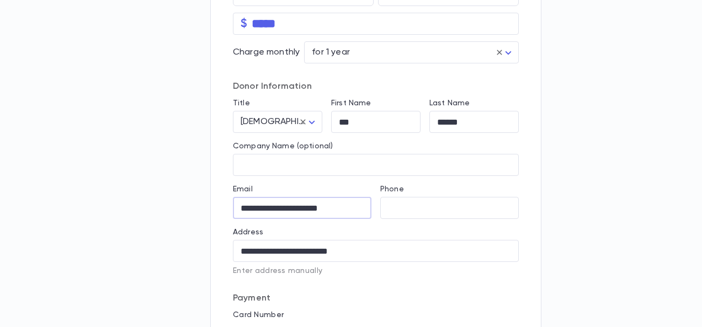 The width and height of the screenshot is (702, 327). What do you see at coordinates (248, 232) in the screenshot?
I see `label: Address` at bounding box center [248, 232].